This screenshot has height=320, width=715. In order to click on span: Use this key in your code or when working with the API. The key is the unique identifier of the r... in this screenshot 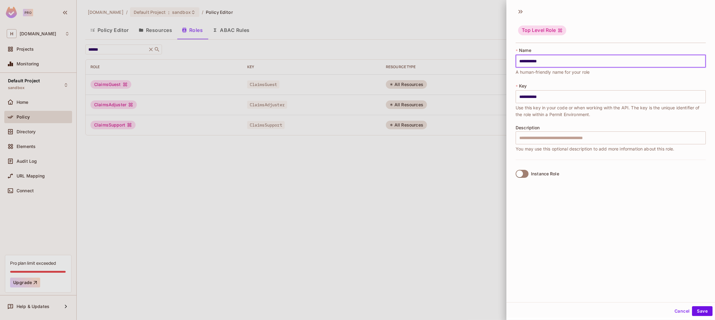, I will do `click(611, 111)`.